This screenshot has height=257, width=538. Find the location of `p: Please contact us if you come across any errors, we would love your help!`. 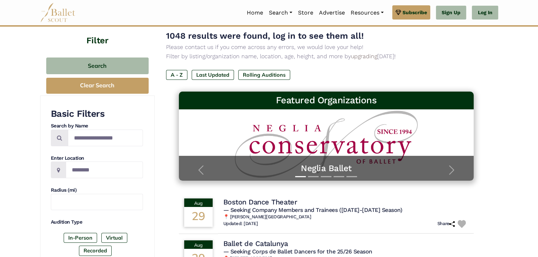

p: Please contact us if you come across any errors, we would love your help! is located at coordinates (326, 47).